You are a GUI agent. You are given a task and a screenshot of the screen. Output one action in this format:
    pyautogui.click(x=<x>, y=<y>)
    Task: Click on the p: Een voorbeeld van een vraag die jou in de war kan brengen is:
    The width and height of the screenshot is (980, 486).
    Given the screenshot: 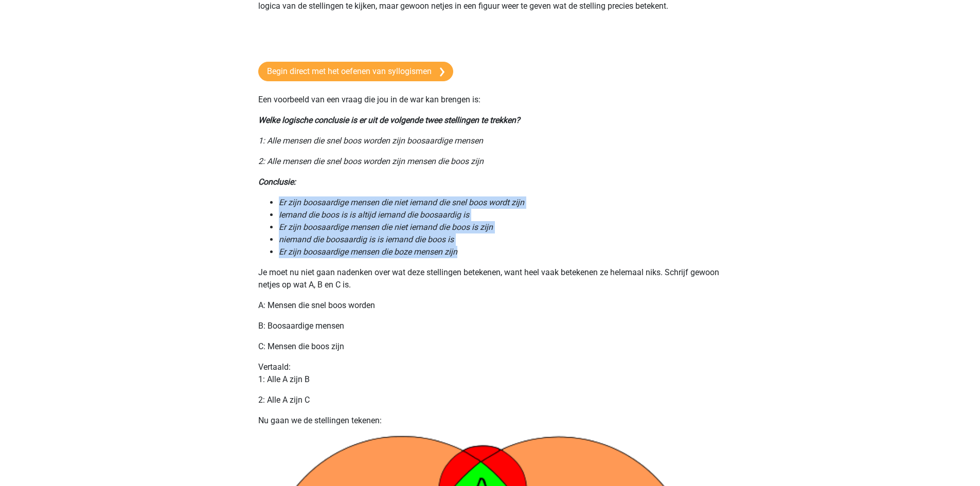 What is the action you would take?
    pyautogui.click(x=490, y=100)
    